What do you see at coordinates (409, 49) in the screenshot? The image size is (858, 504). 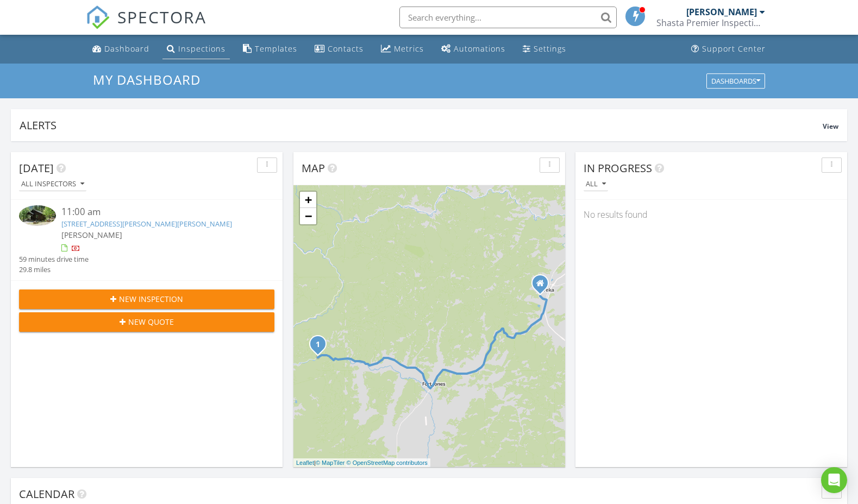 I see `div: Metrics` at bounding box center [409, 49].